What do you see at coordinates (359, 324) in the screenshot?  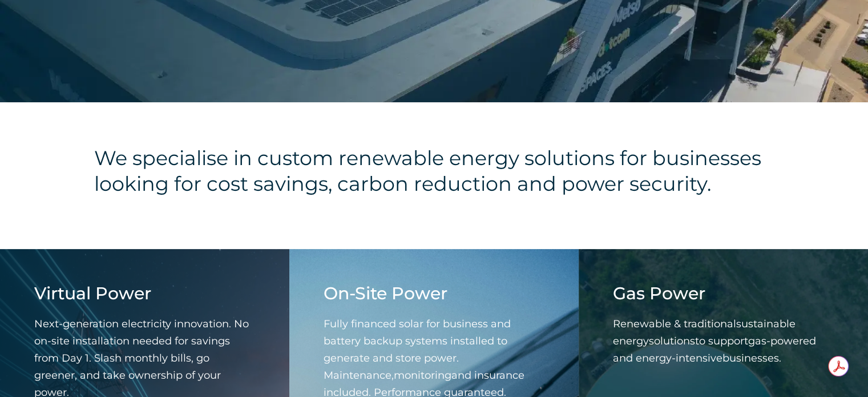 I see `span: Fully financed` at bounding box center [359, 324].